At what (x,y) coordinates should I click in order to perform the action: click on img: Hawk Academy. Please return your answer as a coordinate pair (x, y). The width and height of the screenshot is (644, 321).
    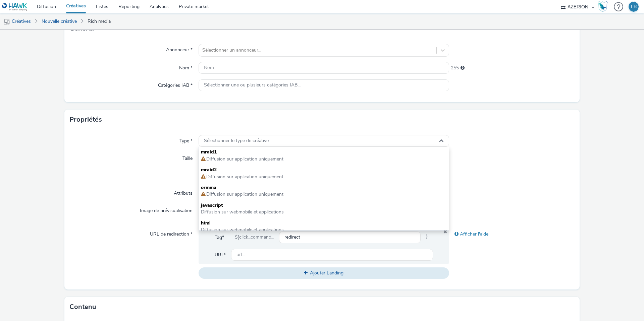
    Looking at the image, I should click on (603, 7).